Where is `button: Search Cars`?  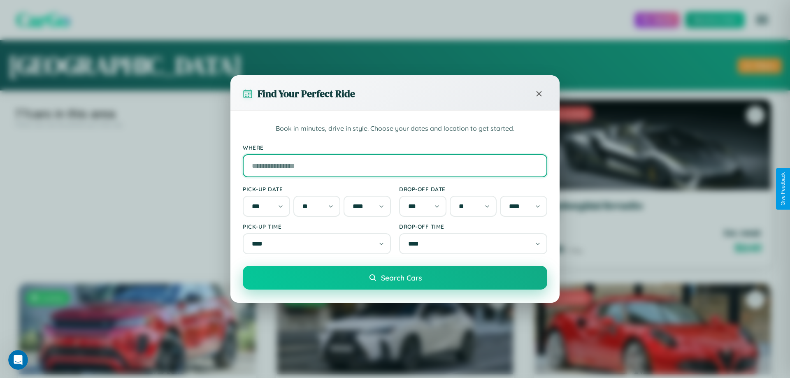
button: Search Cars is located at coordinates (395, 278).